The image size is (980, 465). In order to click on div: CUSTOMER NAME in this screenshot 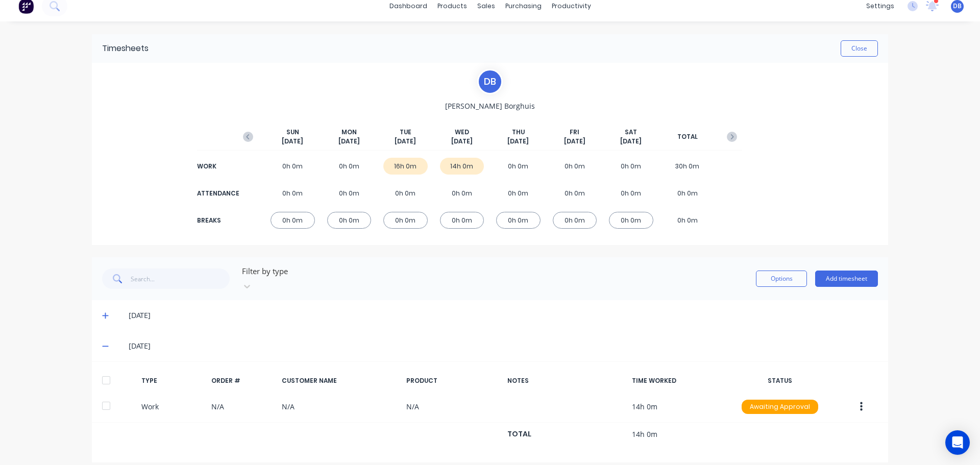, I will do `click(340, 381)`.